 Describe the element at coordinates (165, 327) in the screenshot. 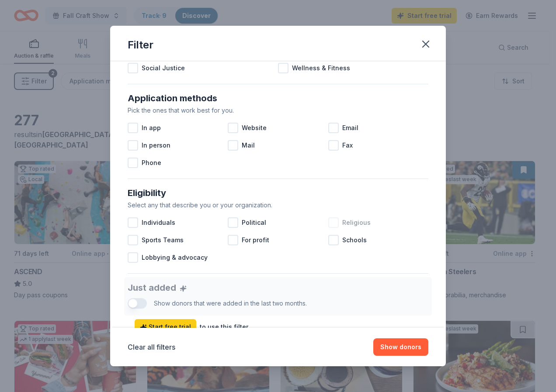

I see `span: Start free trial` at that location.